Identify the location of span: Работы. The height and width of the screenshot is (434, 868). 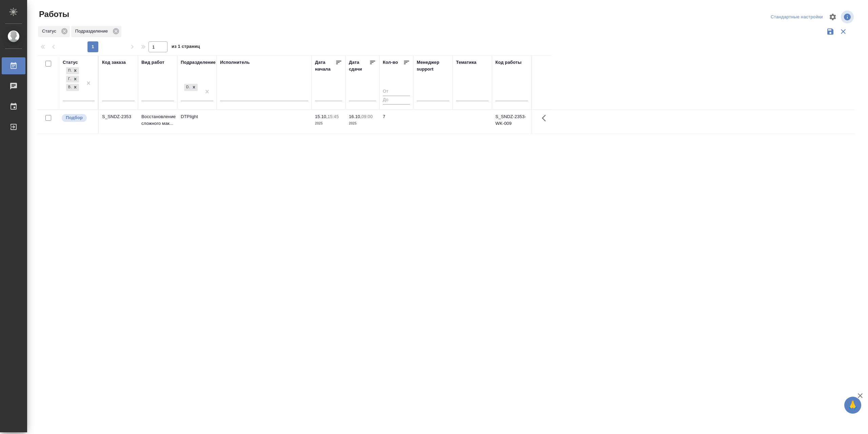
(53, 15).